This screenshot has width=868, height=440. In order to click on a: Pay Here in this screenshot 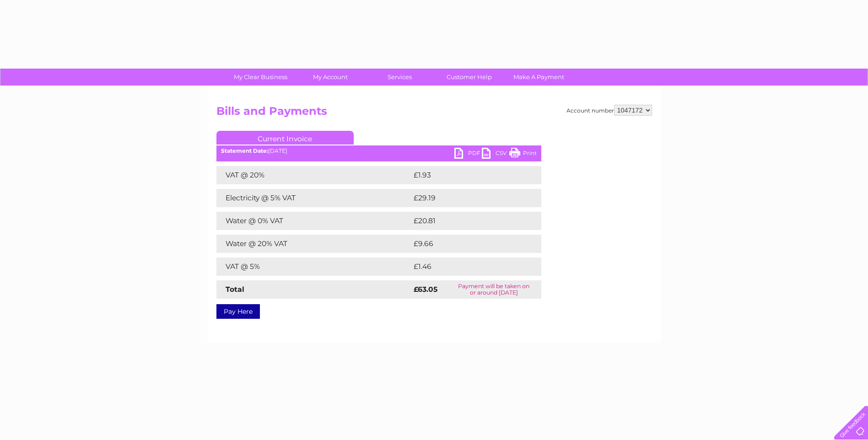, I will do `click(238, 311)`.